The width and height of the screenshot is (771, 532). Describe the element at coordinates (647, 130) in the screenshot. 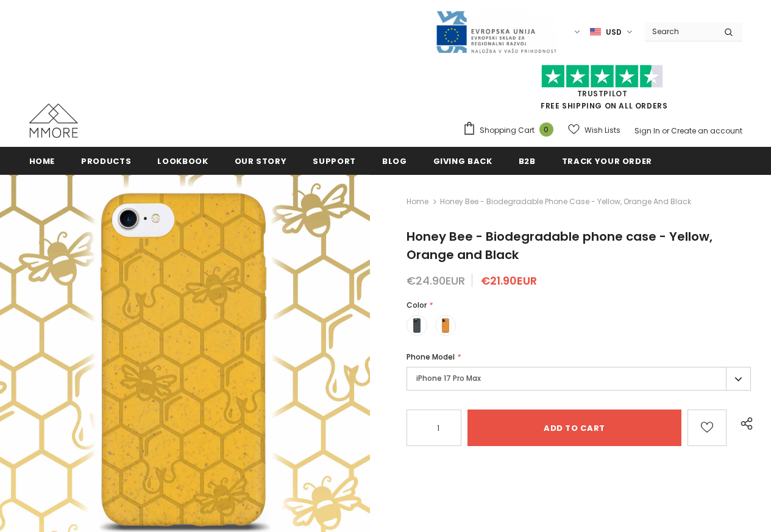

I see `a: Sign In` at that location.